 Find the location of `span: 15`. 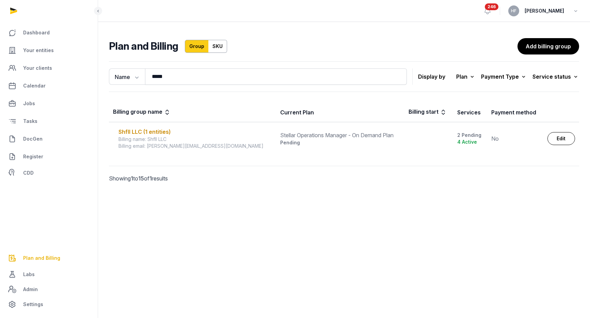

span: 15 is located at coordinates (141, 178).